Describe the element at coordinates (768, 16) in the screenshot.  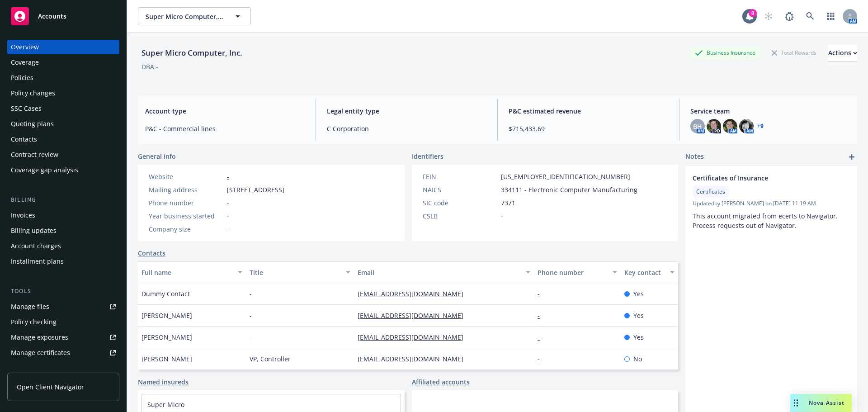
I see `a: Start snowing` at that location.